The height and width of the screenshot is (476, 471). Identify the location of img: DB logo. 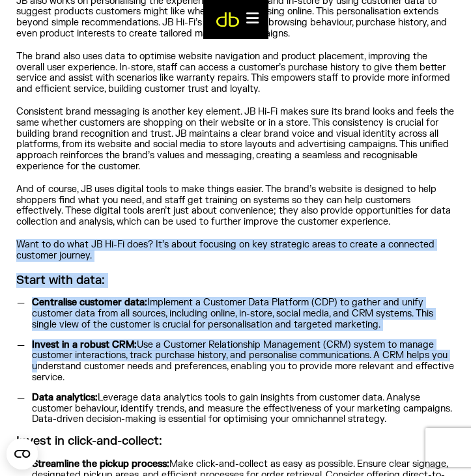
(227, 19).